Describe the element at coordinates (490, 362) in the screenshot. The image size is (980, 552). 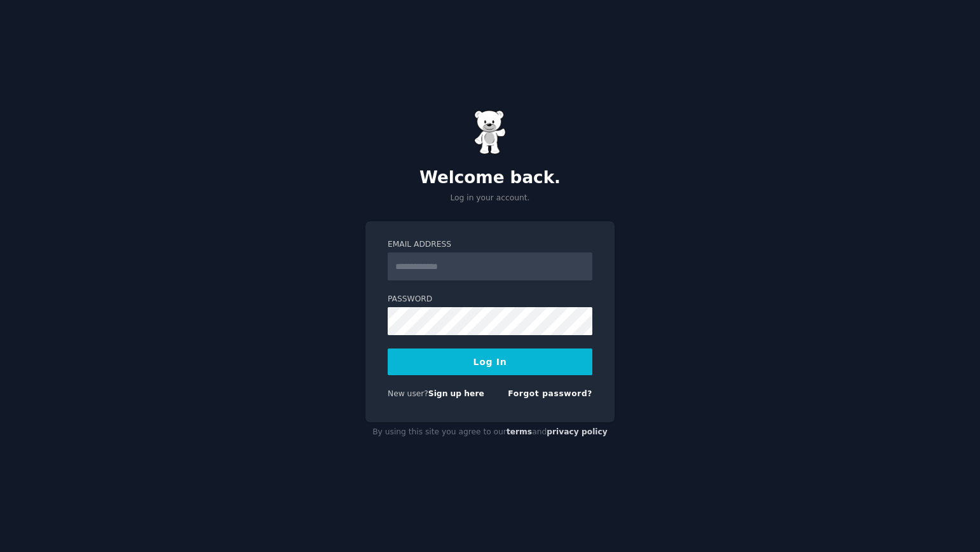
I see `button: Log In` at that location.